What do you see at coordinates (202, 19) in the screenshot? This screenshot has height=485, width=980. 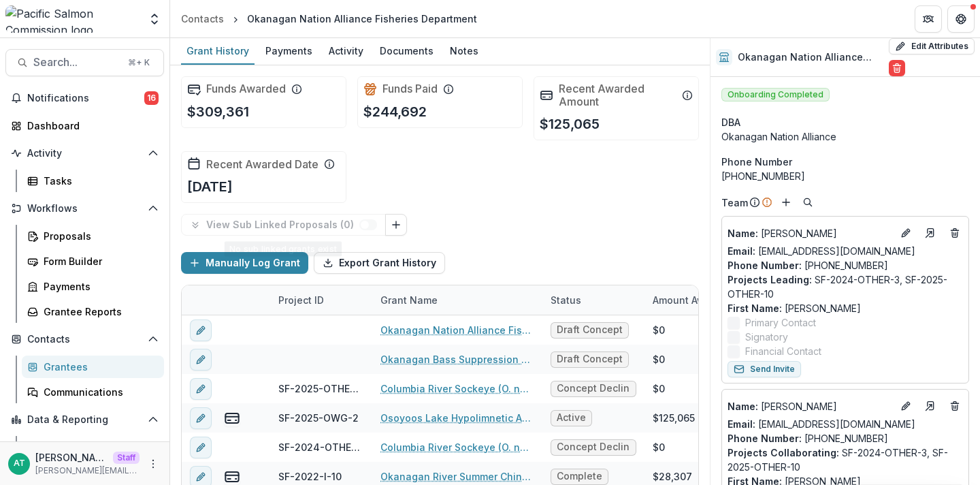 I see `div: Contacts` at bounding box center [202, 19].